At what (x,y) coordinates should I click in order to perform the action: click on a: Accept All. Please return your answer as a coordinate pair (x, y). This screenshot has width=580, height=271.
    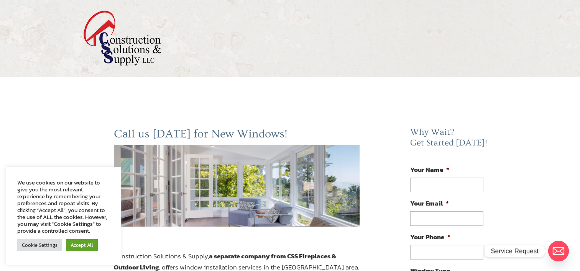
    Looking at the image, I should click on (82, 245).